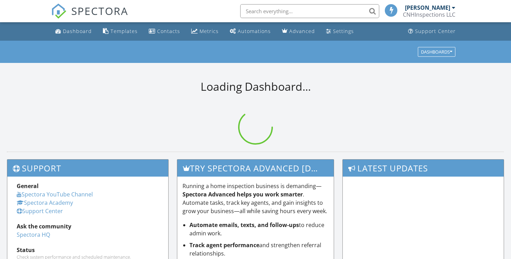 The width and height of the screenshot is (511, 259). What do you see at coordinates (250, 31) in the screenshot?
I see `a: Automations (Basic)` at bounding box center [250, 31].